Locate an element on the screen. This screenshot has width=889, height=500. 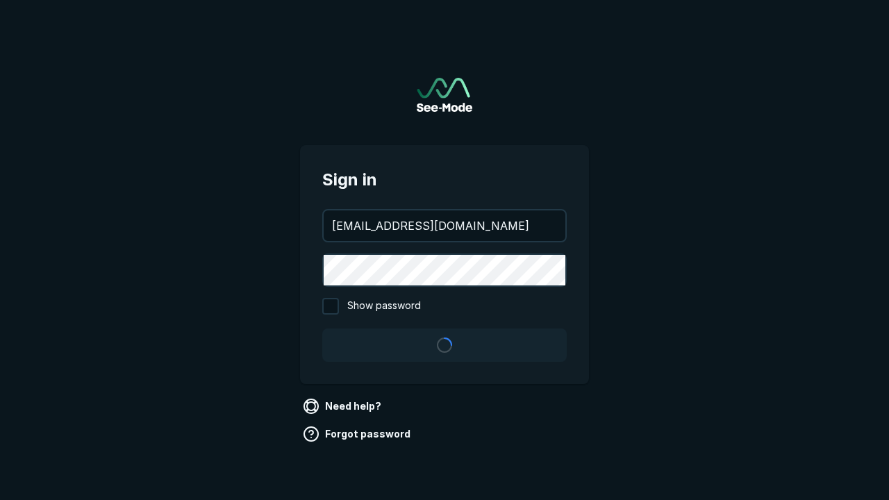
a: Need help? is located at coordinates (343, 406).